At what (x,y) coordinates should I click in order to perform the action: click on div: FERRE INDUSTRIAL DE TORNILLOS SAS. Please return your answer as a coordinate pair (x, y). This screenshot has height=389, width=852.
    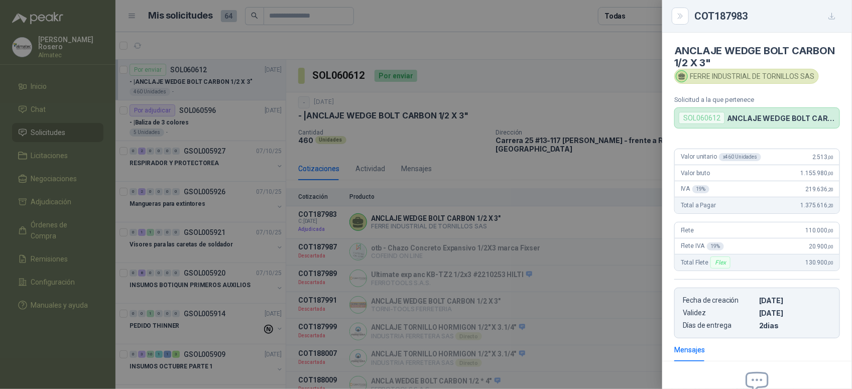
    Looking at the image, I should click on (746, 76).